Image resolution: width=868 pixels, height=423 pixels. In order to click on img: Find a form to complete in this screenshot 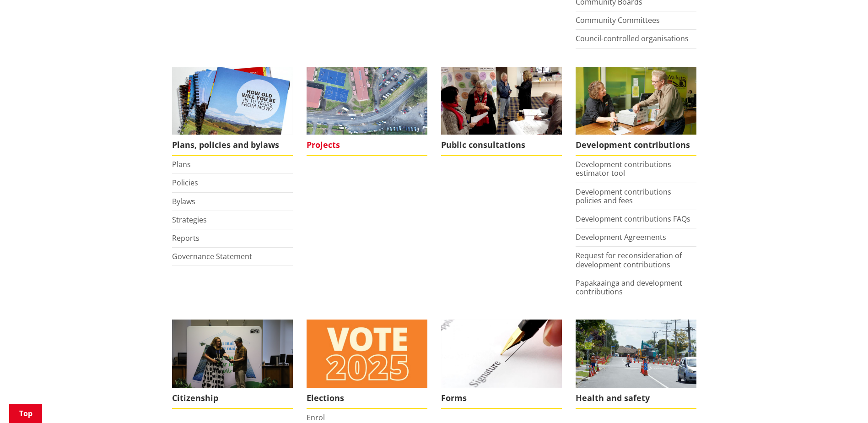, I will do `click(501, 353)`.